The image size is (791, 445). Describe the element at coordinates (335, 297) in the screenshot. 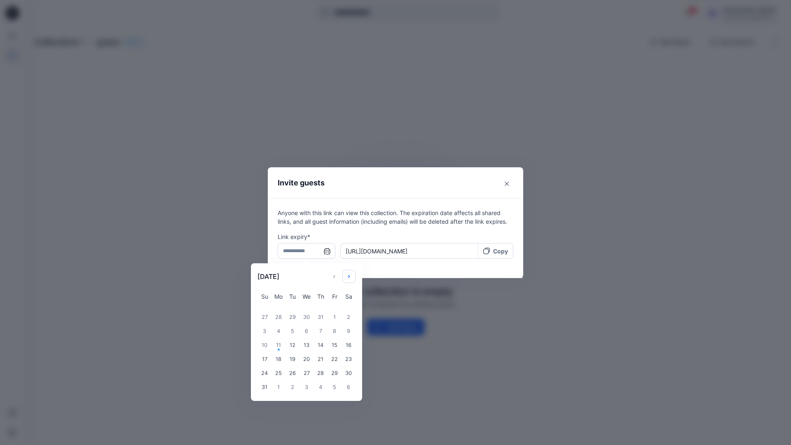

I see `div: Friday` at that location.